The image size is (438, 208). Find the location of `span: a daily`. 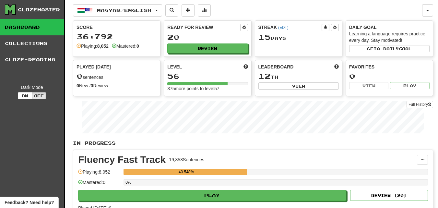

span: a daily is located at coordinates (388, 49).